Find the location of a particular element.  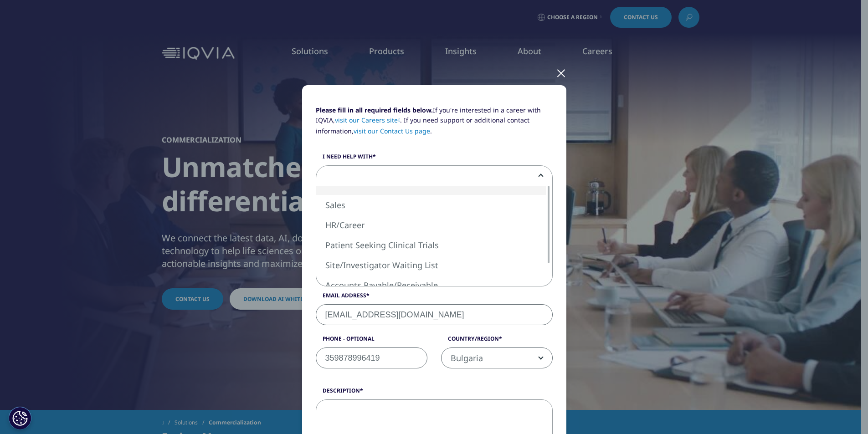

li: Sales is located at coordinates (431, 205).